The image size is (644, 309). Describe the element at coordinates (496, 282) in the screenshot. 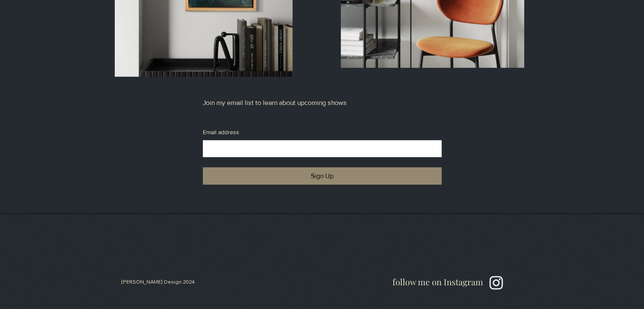

I see `a: Instagram` at that location.